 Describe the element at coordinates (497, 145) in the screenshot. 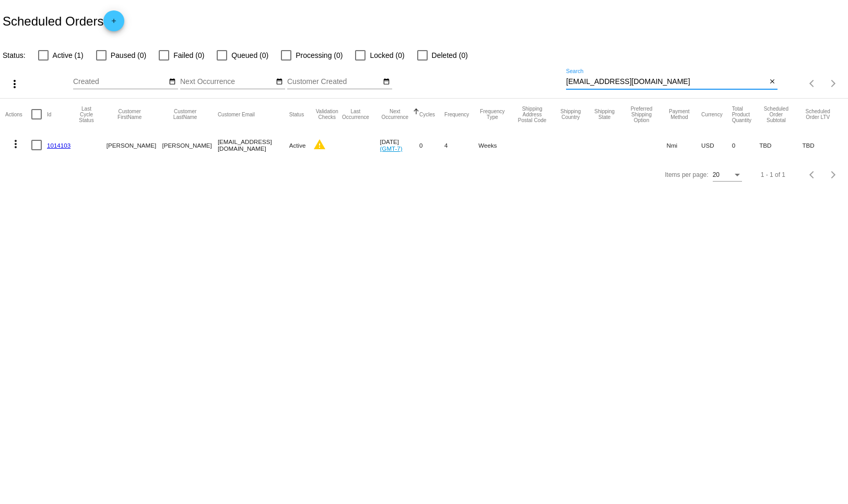

I see `mat-cell: Weeks` at that location.